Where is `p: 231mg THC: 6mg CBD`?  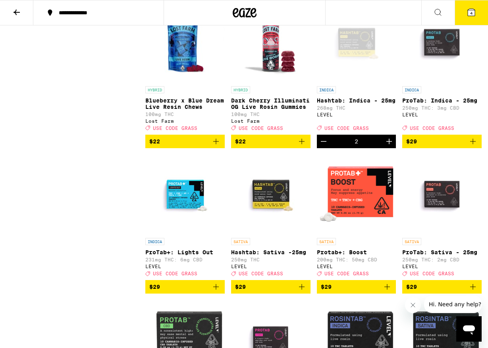 p: 231mg THC: 6mg CBD is located at coordinates (185, 259).